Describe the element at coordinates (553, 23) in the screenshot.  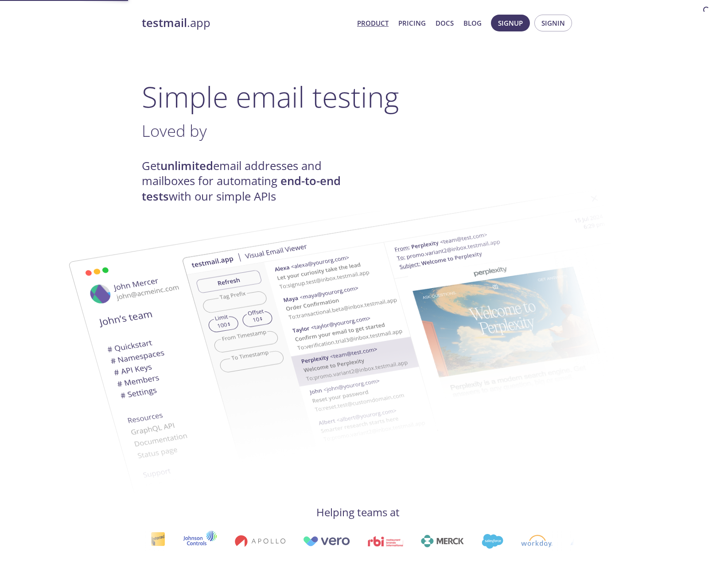
I see `button: Signin` at that location.